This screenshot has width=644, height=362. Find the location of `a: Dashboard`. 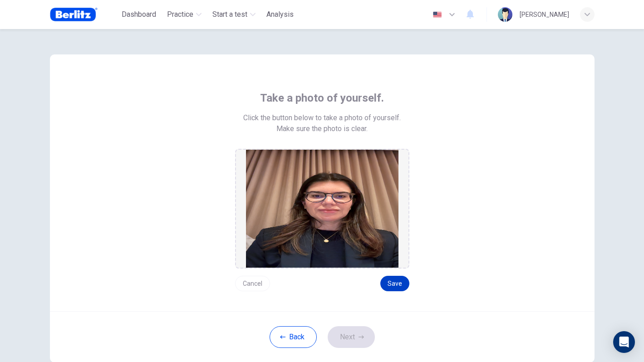

a: Dashboard is located at coordinates (139, 15).